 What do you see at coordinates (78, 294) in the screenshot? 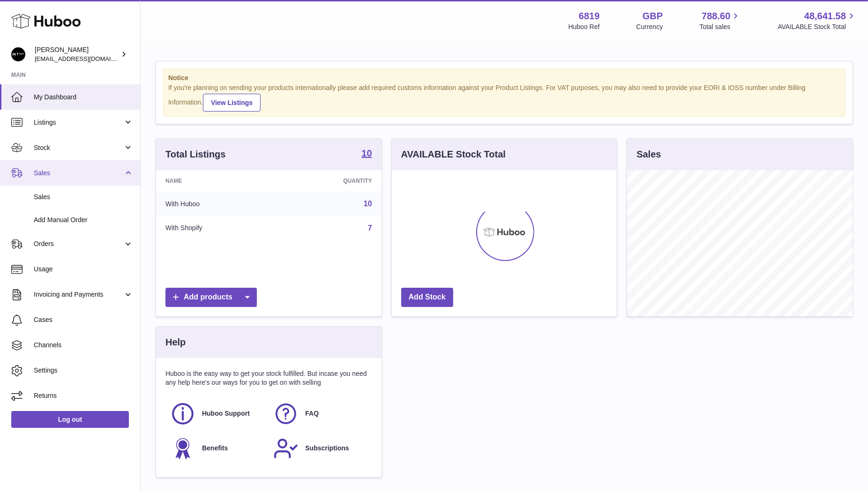
I see `span: Invoicing and Payments` at bounding box center [78, 294].